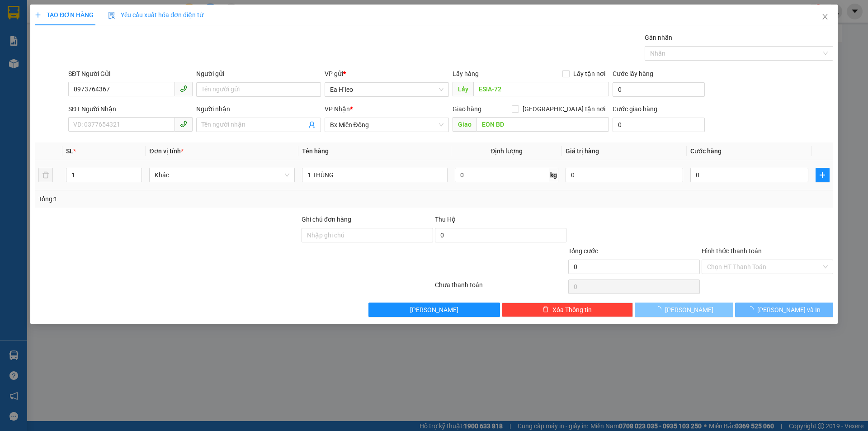 The image size is (868, 431). I want to click on span: Lấy, so click(463, 89).